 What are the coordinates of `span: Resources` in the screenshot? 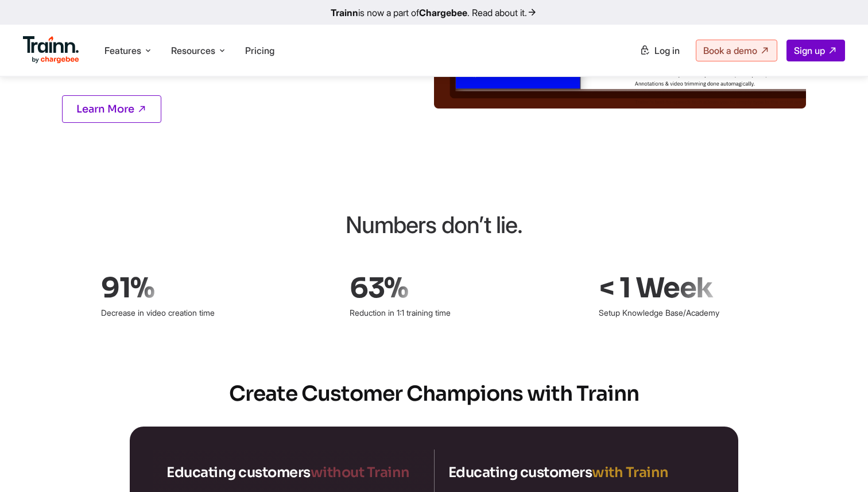 It's located at (193, 51).